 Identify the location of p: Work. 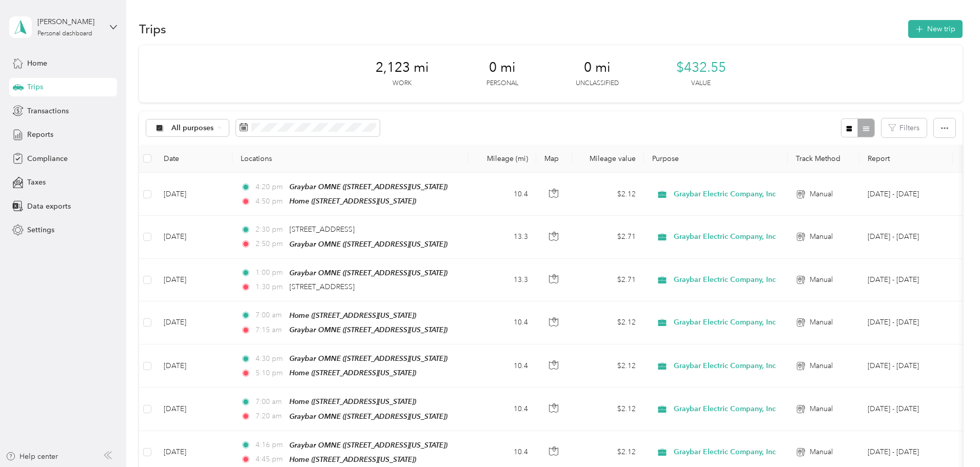
(402, 84).